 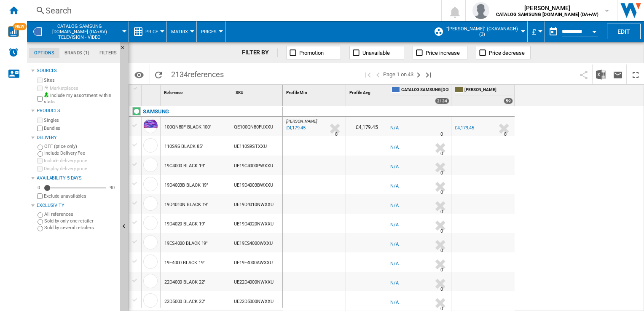 I want to click on span: Reference, so click(x=173, y=92).